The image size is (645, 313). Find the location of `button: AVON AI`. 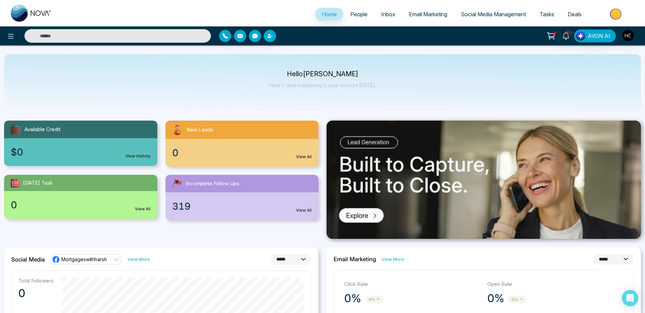

button: AVON AI is located at coordinates (595, 36).